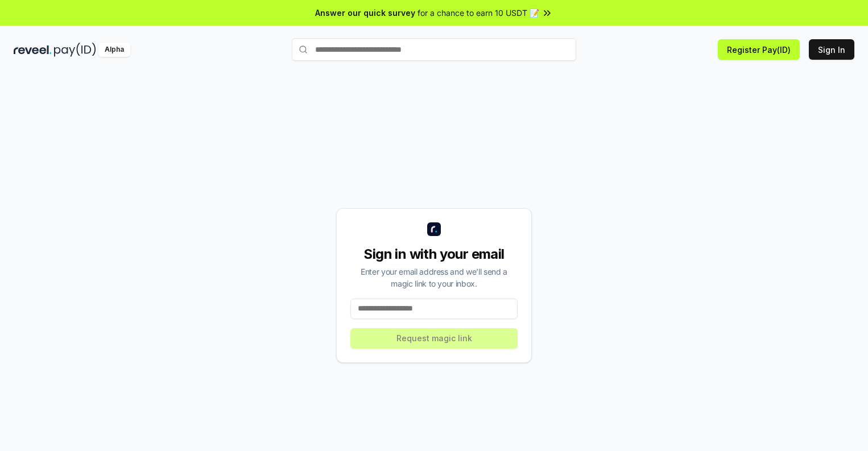 This screenshot has height=451, width=868. What do you see at coordinates (114, 50) in the screenshot?
I see `div: Alpha` at bounding box center [114, 50].